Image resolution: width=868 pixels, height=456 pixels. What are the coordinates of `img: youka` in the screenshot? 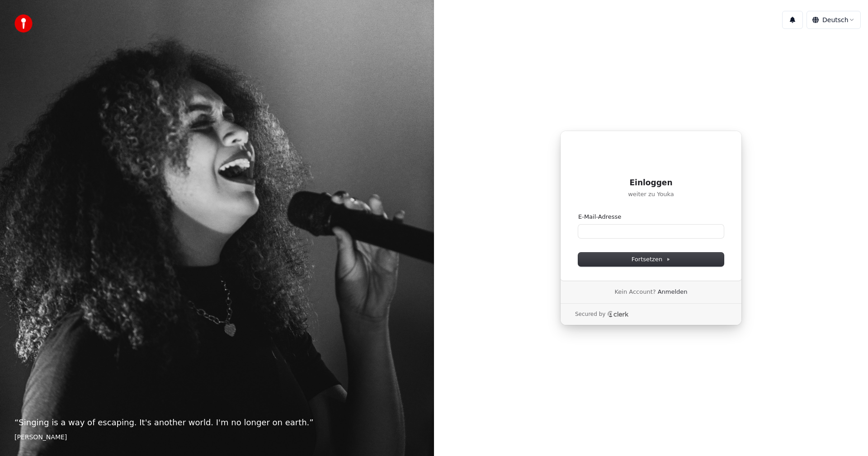 It's located at (24, 24).